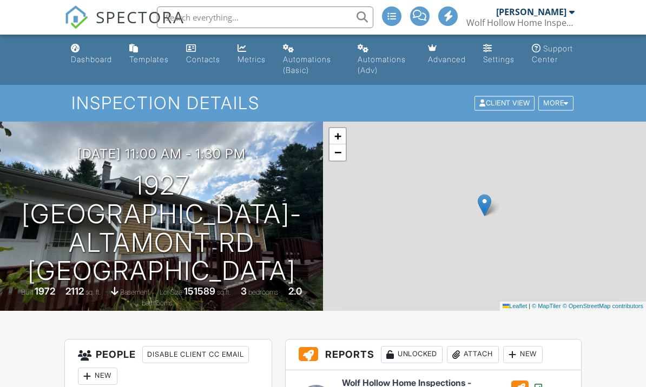  Describe the element at coordinates (265, 17) in the screenshot. I see `input: Search everything...` at that location.